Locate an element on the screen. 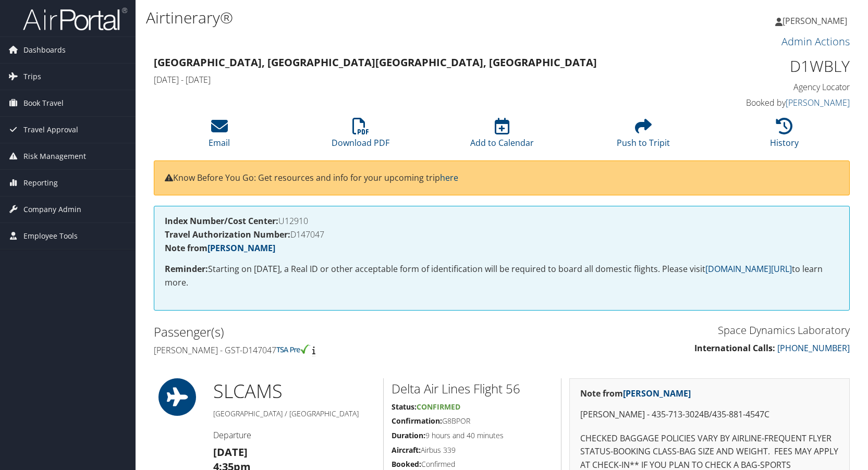 Image resolution: width=868 pixels, height=470 pixels. a: Email is located at coordinates (219, 136).